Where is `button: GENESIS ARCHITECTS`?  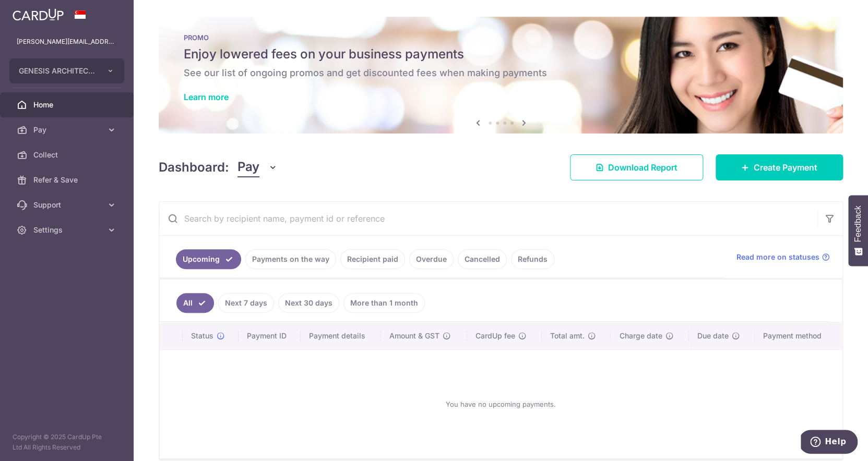 button: GENESIS ARCHITECTS is located at coordinates (67, 71).